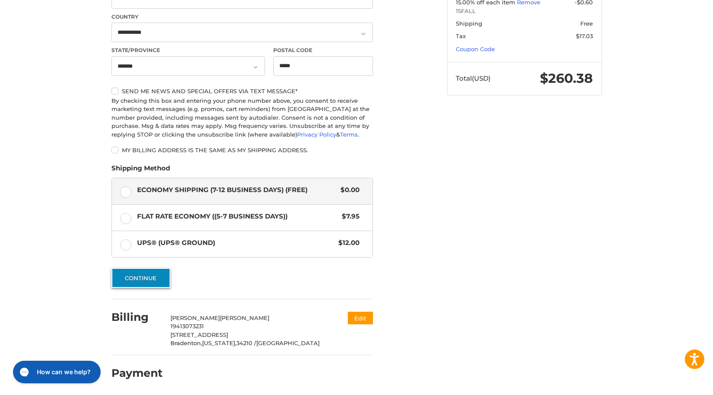  Describe the element at coordinates (566, 78) in the screenshot. I see `span: $260.38` at that location.